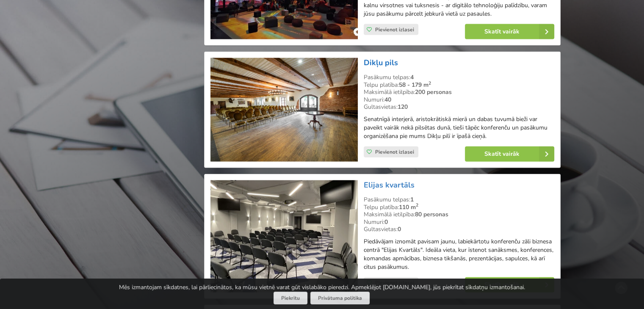 The image size is (644, 309). What do you see at coordinates (283, 236) in the screenshot?
I see `img: Konferenču centrs | Rīga | Elijas kvartāls` at bounding box center [283, 236].